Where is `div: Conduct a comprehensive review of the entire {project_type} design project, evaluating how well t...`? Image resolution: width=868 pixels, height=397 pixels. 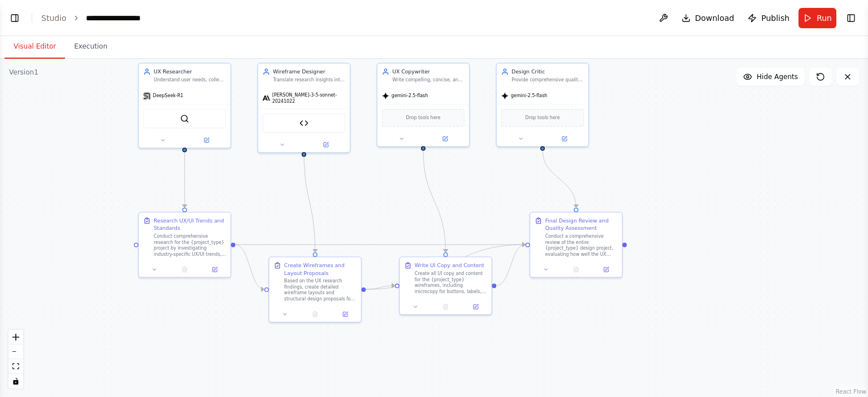
div: Conduct a comprehensive review of the entire {project_type} design project, evaluating how well t... is located at coordinates (582, 245).